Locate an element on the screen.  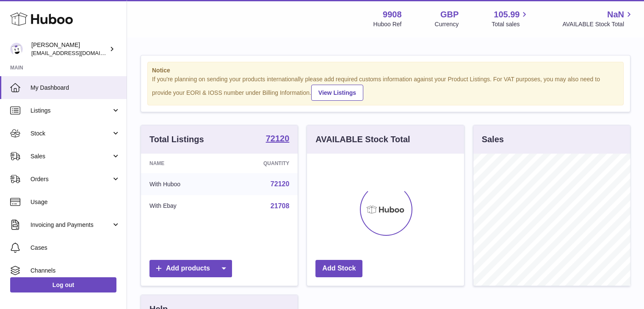
span: Stock is located at coordinates (71, 133).